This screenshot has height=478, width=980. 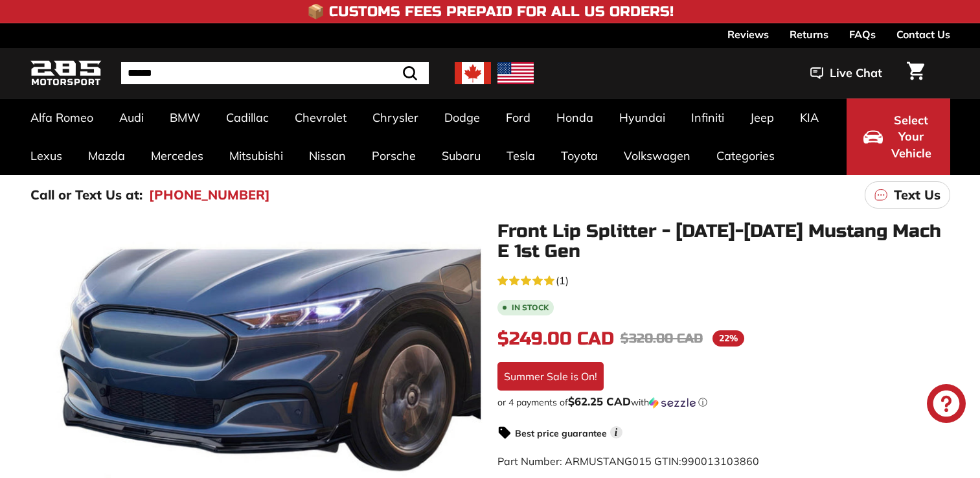 What do you see at coordinates (642, 117) in the screenshot?
I see `a: Hyundai` at bounding box center [642, 117].